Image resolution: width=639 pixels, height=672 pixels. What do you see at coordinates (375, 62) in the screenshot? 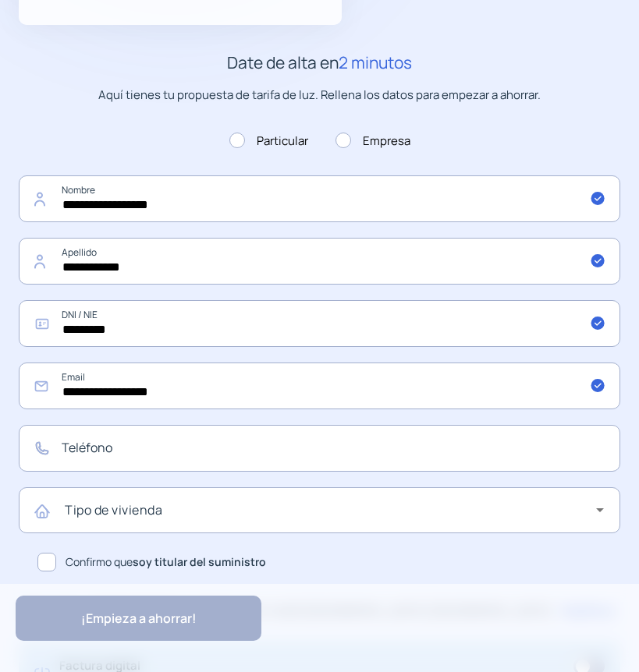
I see `span: 2 minutos` at bounding box center [375, 62].